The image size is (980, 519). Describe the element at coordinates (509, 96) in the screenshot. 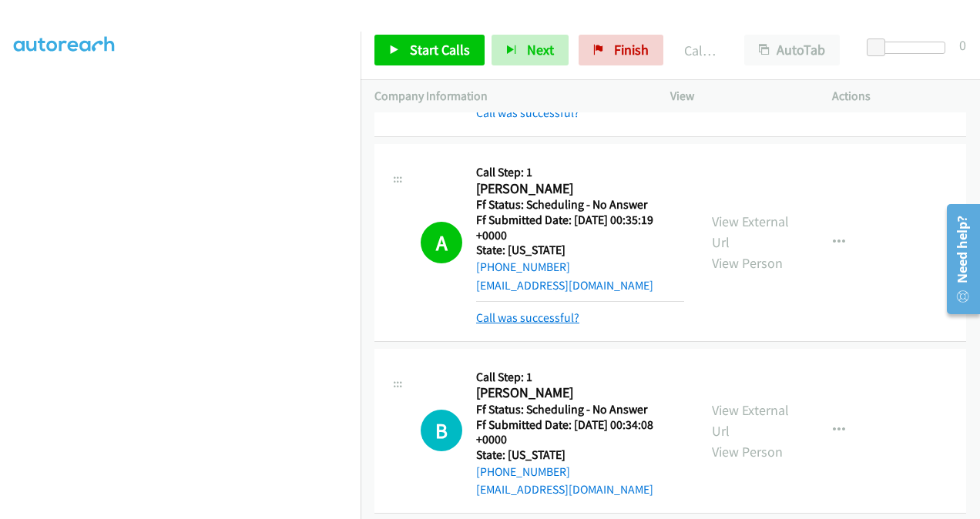

I see `p: Company Information` at that location.